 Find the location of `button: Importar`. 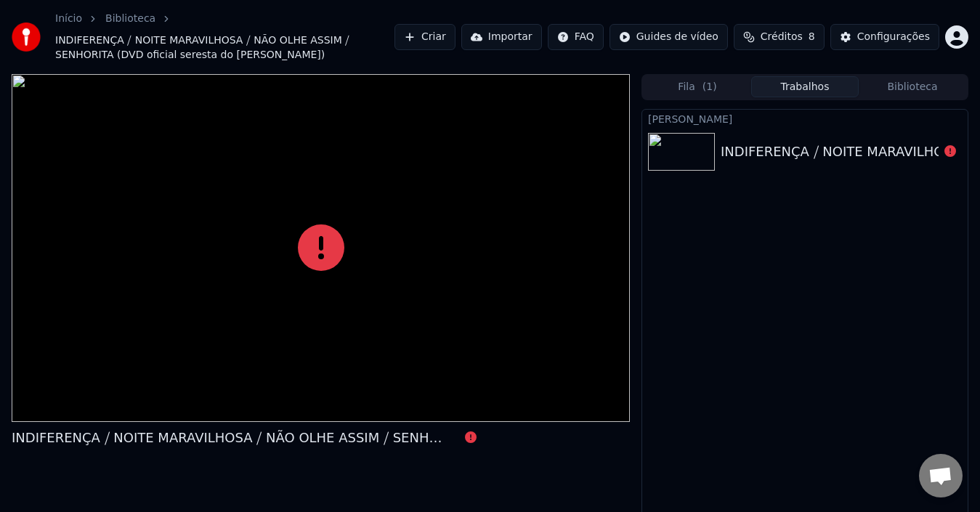

button: Importar is located at coordinates (501, 37).